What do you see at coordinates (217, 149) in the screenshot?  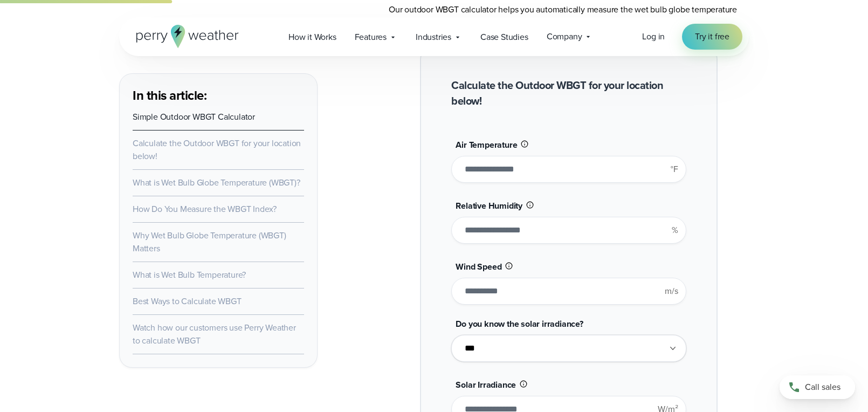 I see `a: Calculate the Outdoor WBGT for your location below!` at bounding box center [217, 149].